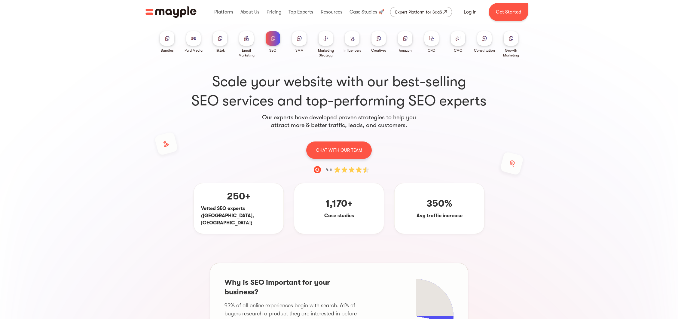  Describe the element at coordinates (339, 204) in the screenshot. I see `p: 1,170+` at that location.